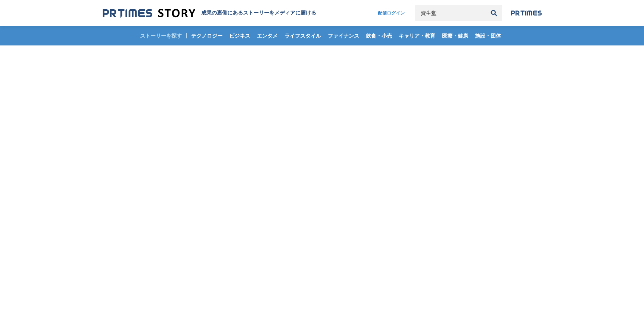  Describe the element at coordinates (488, 36) in the screenshot. I see `span: 施設・団体` at that location.